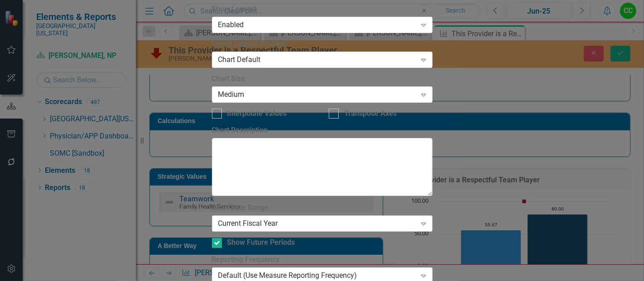 The width and height of the screenshot is (644, 281). Describe the element at coordinates (371, 114) in the screenshot. I see `div: Transpose Axes` at that location.